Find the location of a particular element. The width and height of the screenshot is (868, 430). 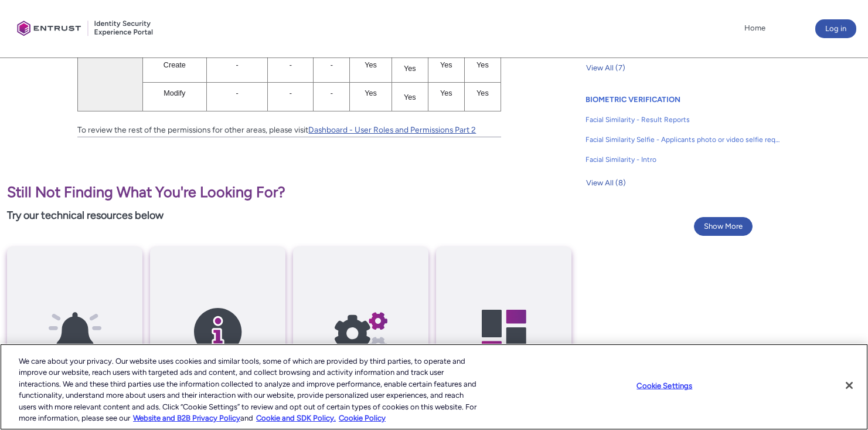

button: Cookie Settings is located at coordinates (664, 386).